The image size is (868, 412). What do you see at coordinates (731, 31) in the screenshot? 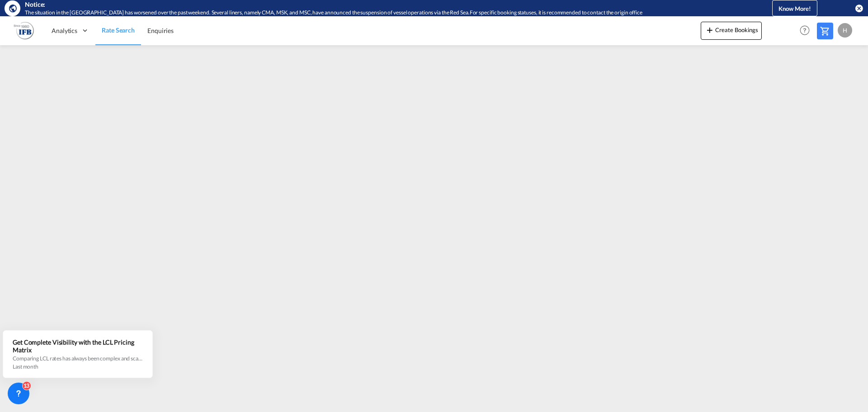
I see `button: icon-plus 400-fgCreate Bookings` at bounding box center [731, 31].